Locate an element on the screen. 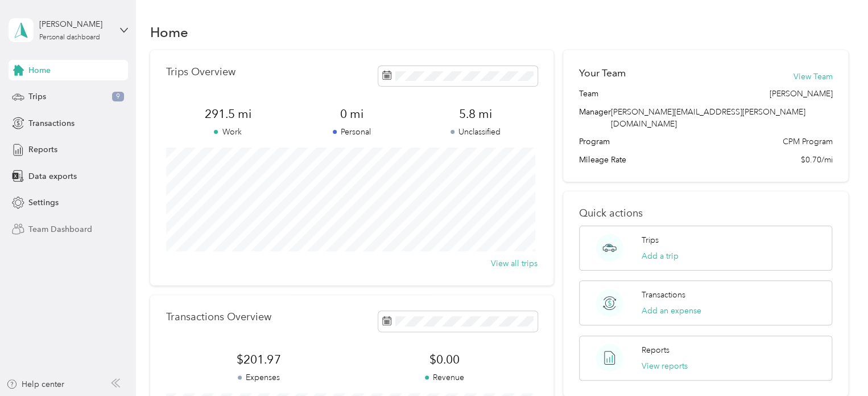  p: Revenue is located at coordinates (444, 377).